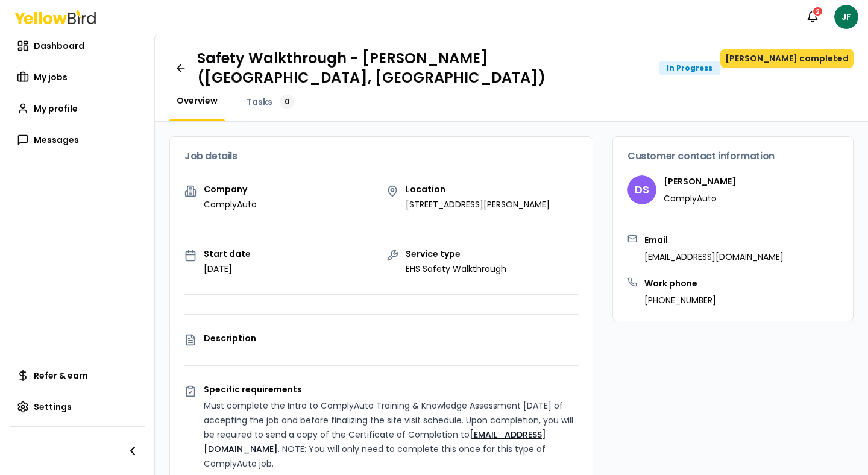 The image size is (868, 475). What do you see at coordinates (228, 254) in the screenshot?
I see `p: Start date` at bounding box center [228, 254].